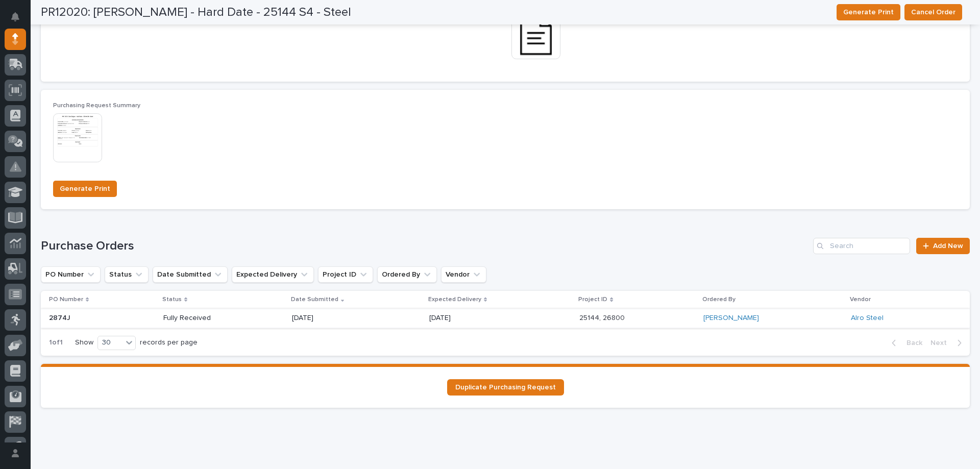 The width and height of the screenshot is (980, 469). What do you see at coordinates (603, 317) in the screenshot?
I see `p: 25144, 26800` at bounding box center [603, 317].